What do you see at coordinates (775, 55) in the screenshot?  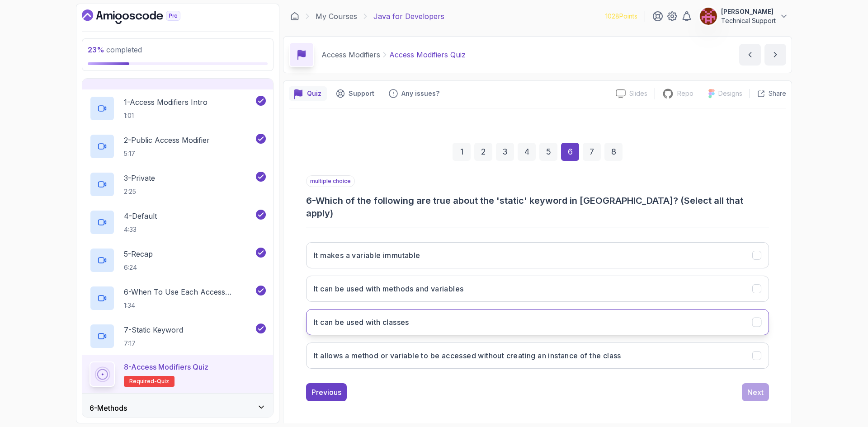 I see `button: next content` at bounding box center [775, 55].